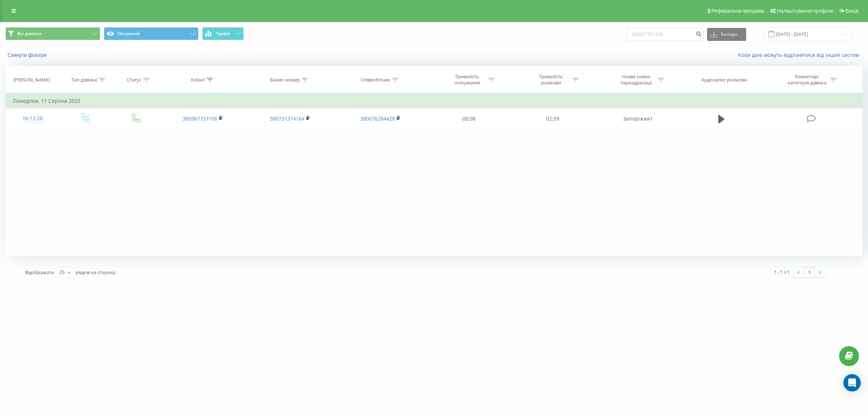 This screenshot has height=415, width=868. What do you see at coordinates (809, 272) in the screenshot?
I see `a: 1` at bounding box center [809, 272].